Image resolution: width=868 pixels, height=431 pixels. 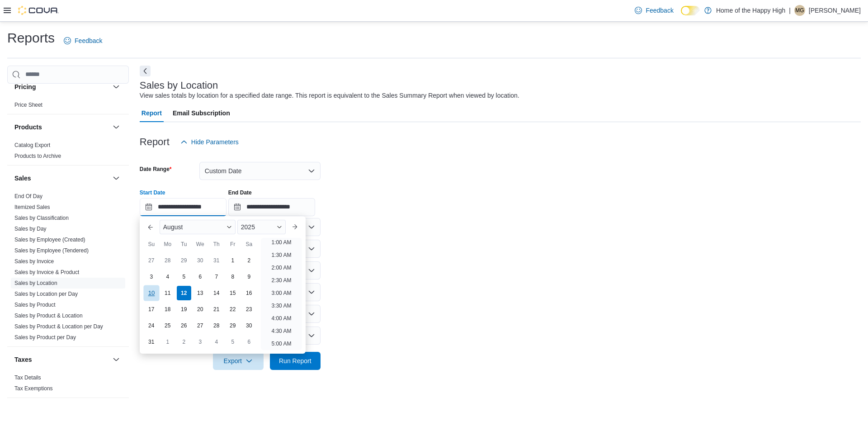 I want to click on div: Button. Open the month selector. August is currently selected., so click(x=197, y=227).